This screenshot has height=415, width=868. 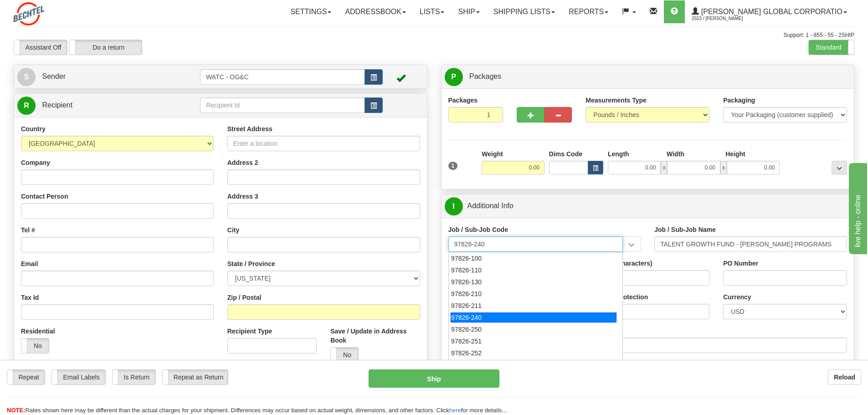 What do you see at coordinates (844, 377) in the screenshot?
I see `b: Reload` at bounding box center [844, 377].